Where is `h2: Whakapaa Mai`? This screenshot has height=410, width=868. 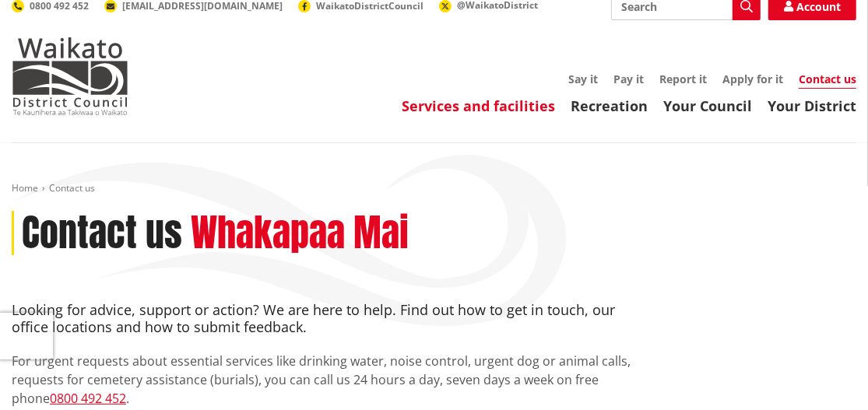
h2: Whakapaa Mai is located at coordinates (299, 233).